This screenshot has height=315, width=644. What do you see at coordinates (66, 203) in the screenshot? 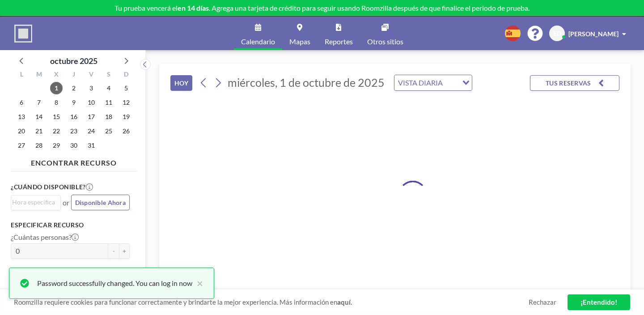
I see `span: or` at bounding box center [66, 203].